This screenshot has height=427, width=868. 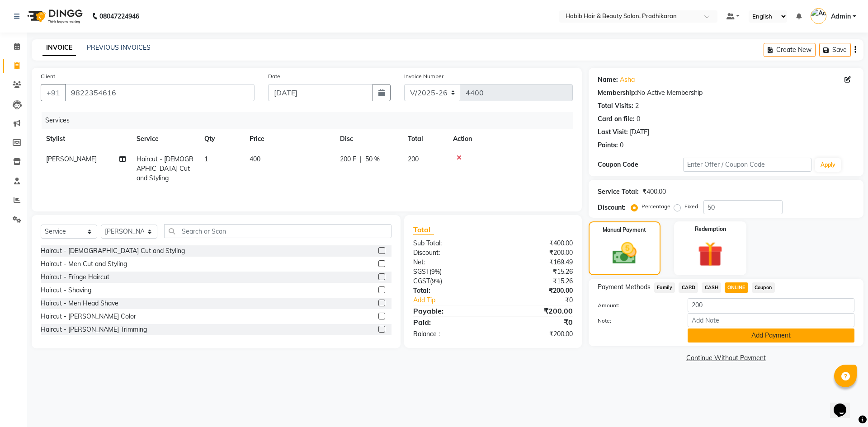 I want to click on div: Total:, so click(x=450, y=290).